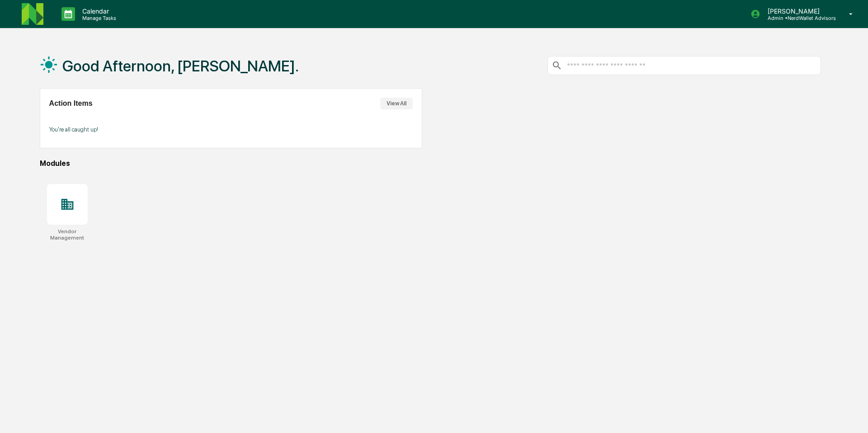  I want to click on p: Admin • NerdWallet Advisors, so click(798, 18).